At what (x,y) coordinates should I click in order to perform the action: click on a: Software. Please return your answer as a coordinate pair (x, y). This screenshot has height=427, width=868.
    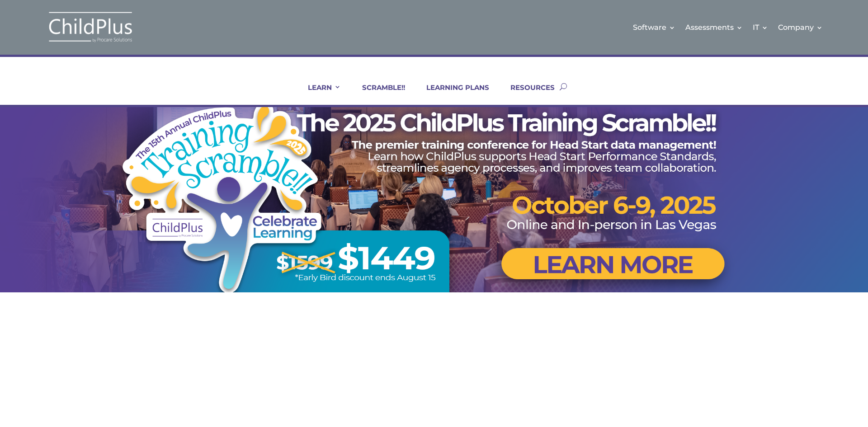
    Looking at the image, I should click on (653, 27).